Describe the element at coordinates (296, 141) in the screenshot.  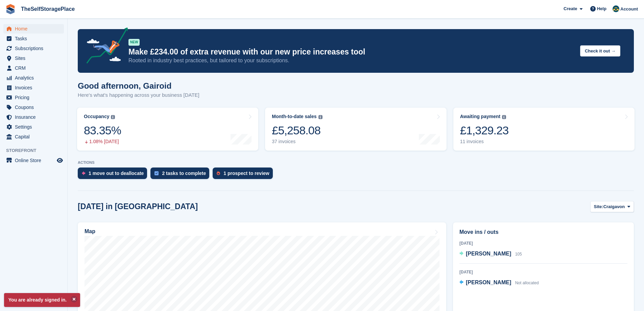
I see `div: 37 invoices` at that location.